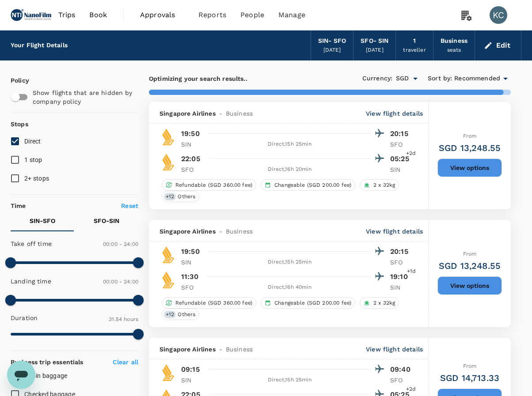  What do you see at coordinates (129, 206) in the screenshot?
I see `p: Reset` at bounding box center [129, 206].